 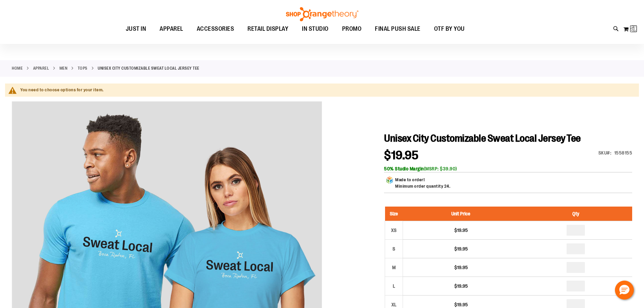 I want to click on a: JUST IN, so click(x=136, y=29).